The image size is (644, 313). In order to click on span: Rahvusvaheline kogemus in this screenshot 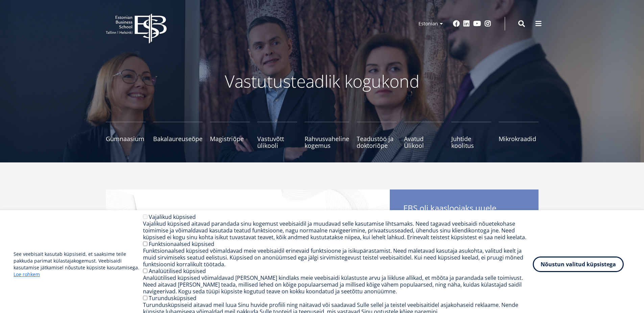, I will do `click(327, 142)`.